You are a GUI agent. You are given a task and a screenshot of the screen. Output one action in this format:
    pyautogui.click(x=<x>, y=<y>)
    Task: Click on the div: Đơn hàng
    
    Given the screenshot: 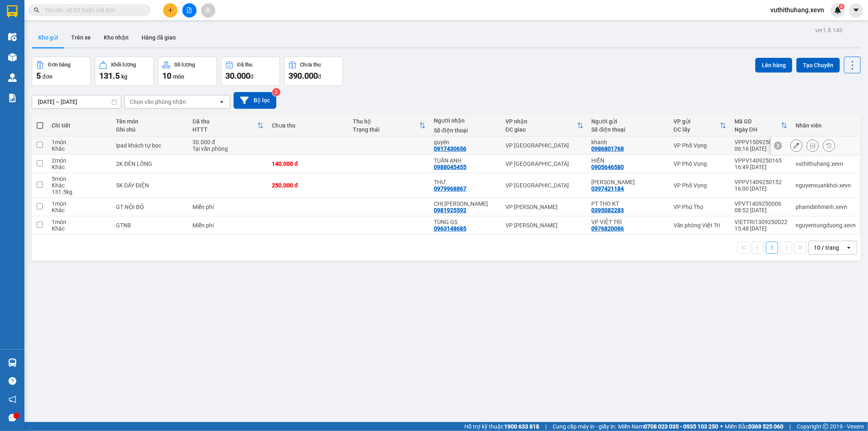 What is the action you would take?
    pyautogui.click(x=59, y=64)
    